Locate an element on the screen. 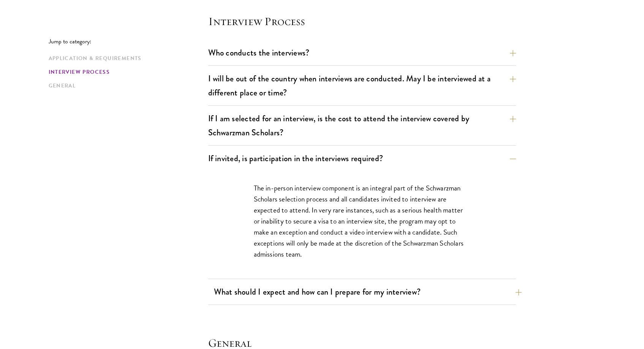  button: What should I expect and how can I prepare for my interview? is located at coordinates (368, 292).